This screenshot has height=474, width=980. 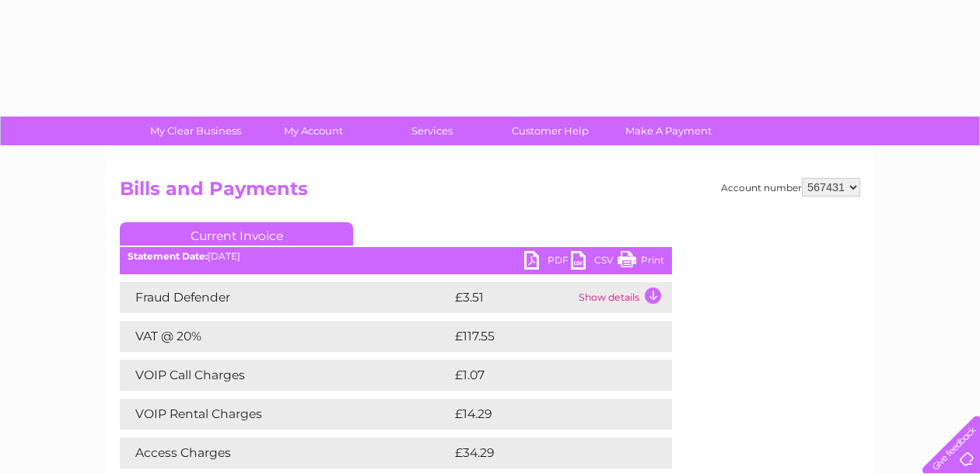 What do you see at coordinates (513, 298) in the screenshot?
I see `td: £3.51` at bounding box center [513, 298].